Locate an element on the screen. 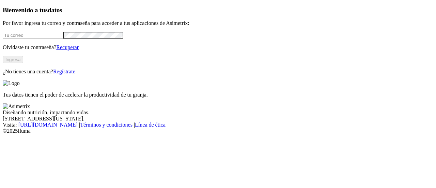  a: Recuperar is located at coordinates (67, 47).